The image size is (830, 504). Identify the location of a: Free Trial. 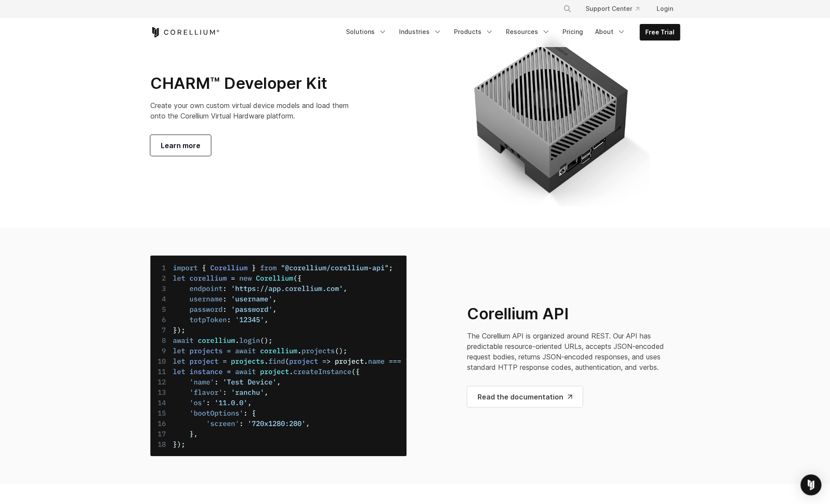
(659, 32).